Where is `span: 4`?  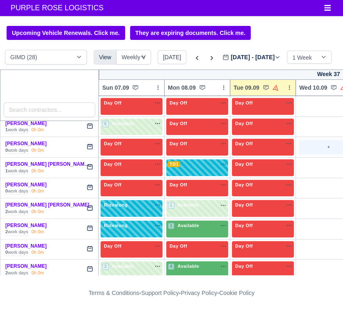
span: 4 is located at coordinates (171, 266).